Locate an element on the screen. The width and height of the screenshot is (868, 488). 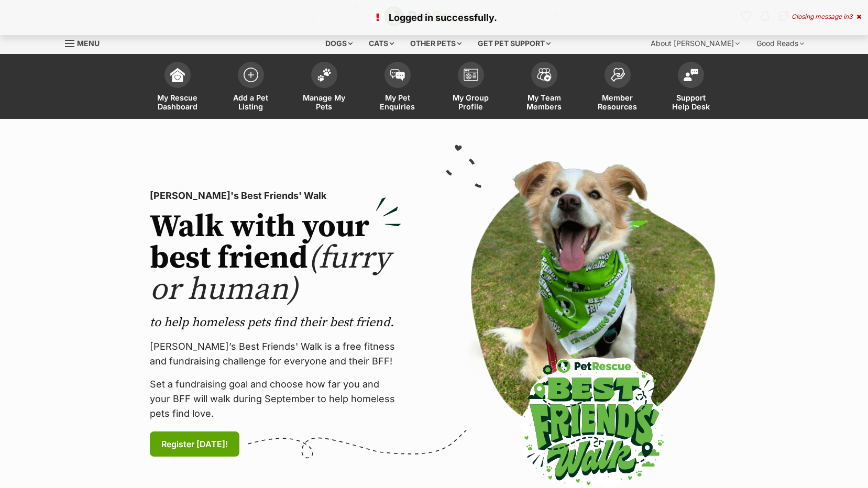
img: pet-enquiries-icon-7e3ad2cf08bfb03b45e93fb7055b45f3efa6380592205ae92323e6603595dc1f.svg is located at coordinates (397, 75).